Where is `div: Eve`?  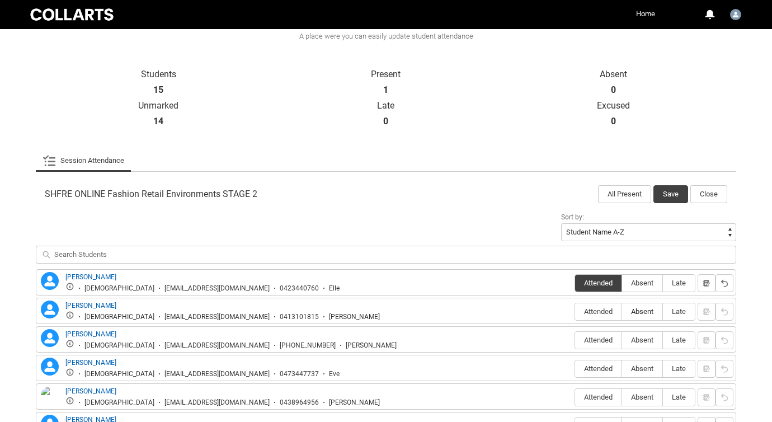 div: Eve is located at coordinates (334, 374).